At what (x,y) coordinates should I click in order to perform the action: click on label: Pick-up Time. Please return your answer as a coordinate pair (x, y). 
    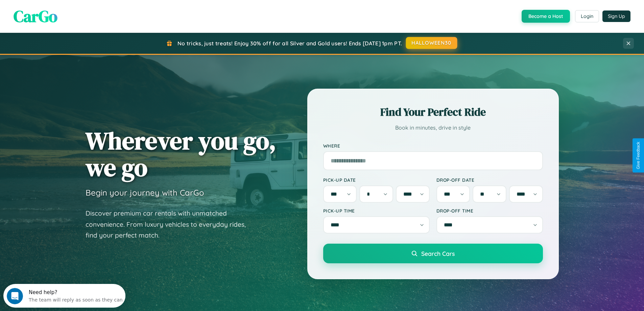
    Looking at the image, I should click on (376, 211).